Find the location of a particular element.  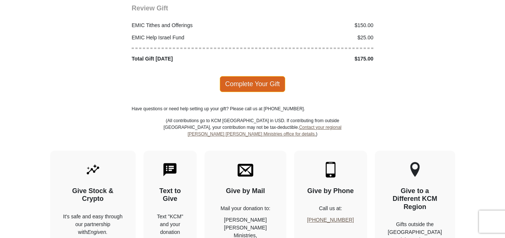

div: $150.00 is located at coordinates (315, 25).